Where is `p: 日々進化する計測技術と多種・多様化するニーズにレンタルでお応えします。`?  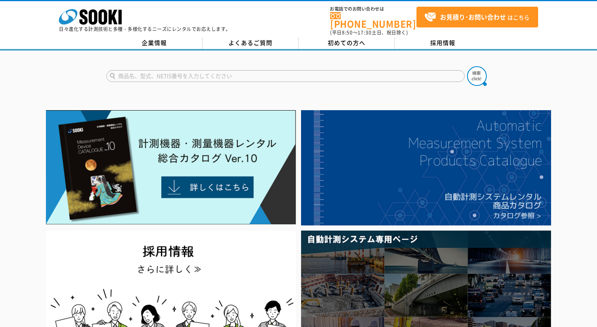
p: 日々進化する計測技術と多種・多様化するニーズにレンタルでお応えします。 is located at coordinates (145, 29).